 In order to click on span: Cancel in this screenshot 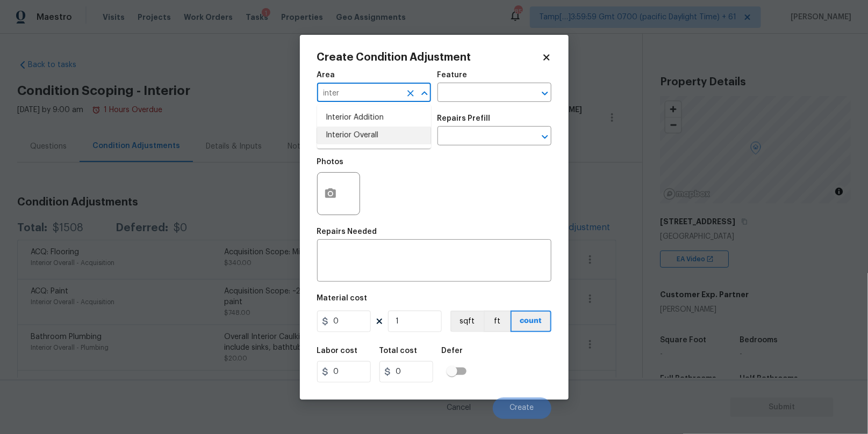, I will do `click(458, 408)`.